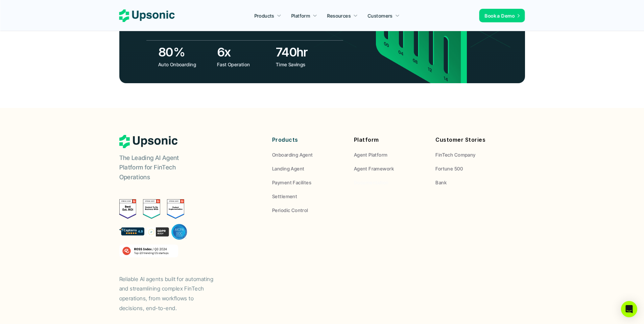 This screenshot has width=644, height=324. Describe the element at coordinates (290, 210) in the screenshot. I see `span: Periodic Control` at that location.